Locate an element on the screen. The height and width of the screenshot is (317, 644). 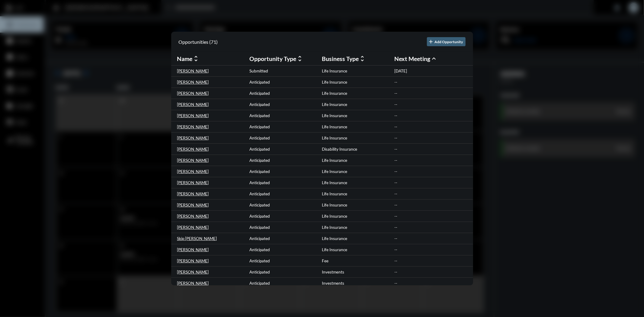
p: Fee is located at coordinates (326, 261).